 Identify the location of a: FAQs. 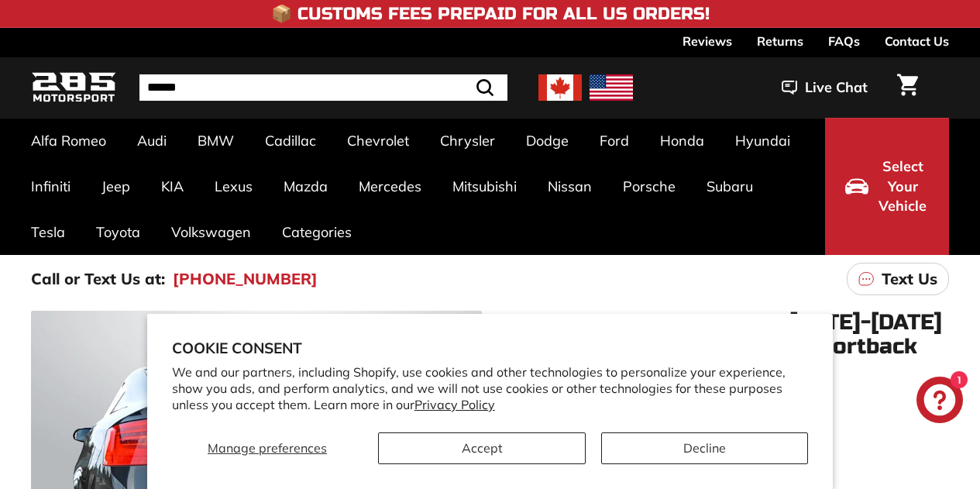
(844, 41).